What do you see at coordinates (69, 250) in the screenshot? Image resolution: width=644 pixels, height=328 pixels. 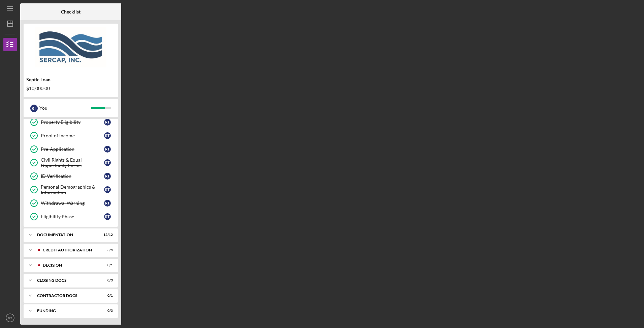 I see `div: CREDIT AUTHORIZATION` at bounding box center [69, 250].